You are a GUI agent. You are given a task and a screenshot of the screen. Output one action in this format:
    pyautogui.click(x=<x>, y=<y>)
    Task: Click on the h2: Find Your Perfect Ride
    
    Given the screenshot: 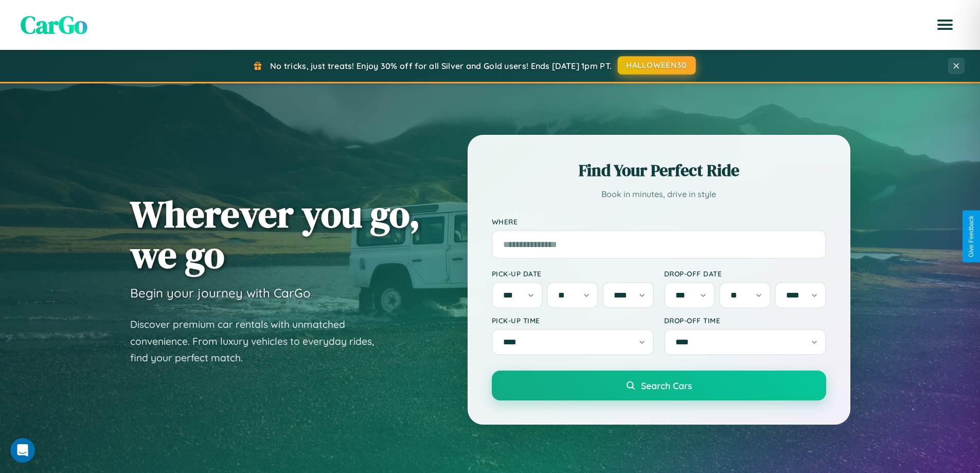 What is the action you would take?
    pyautogui.click(x=659, y=171)
    